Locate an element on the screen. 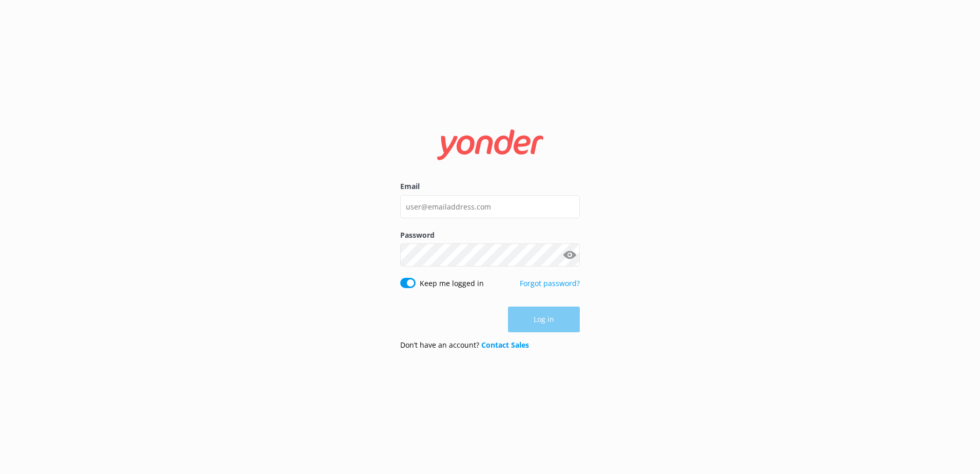 The width and height of the screenshot is (980, 474). p: Don’t have an account? is located at coordinates (464, 345).